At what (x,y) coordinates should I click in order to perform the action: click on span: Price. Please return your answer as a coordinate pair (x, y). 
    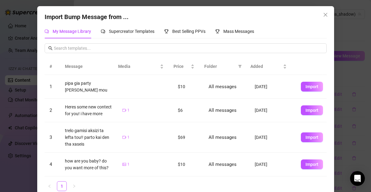
    Looking at the image, I should click on (181, 66).